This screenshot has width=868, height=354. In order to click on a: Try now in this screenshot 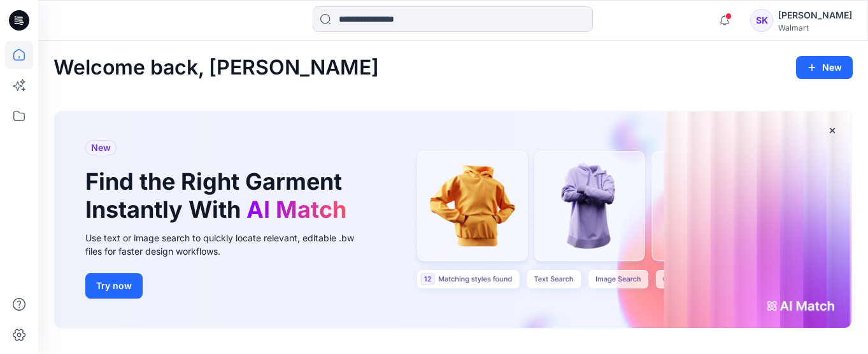, I will do `click(114, 285)`.